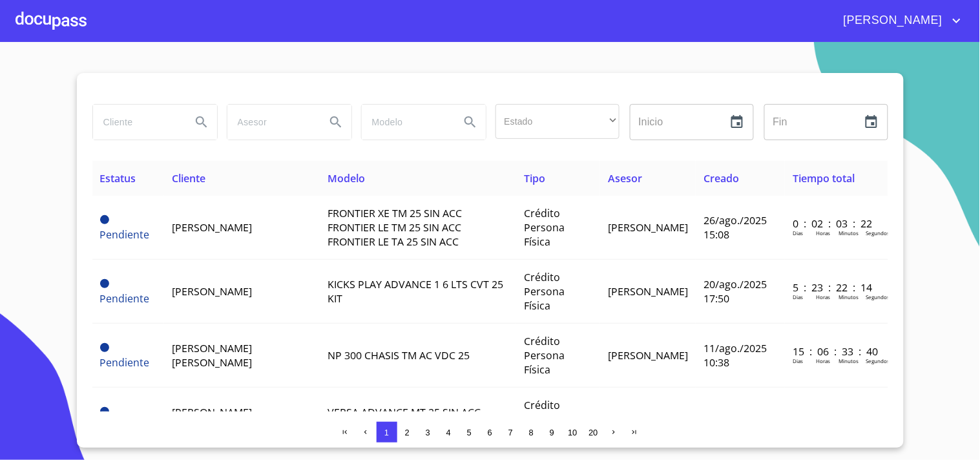  Describe the element at coordinates (899, 21) in the screenshot. I see `button: account of current user` at that location.